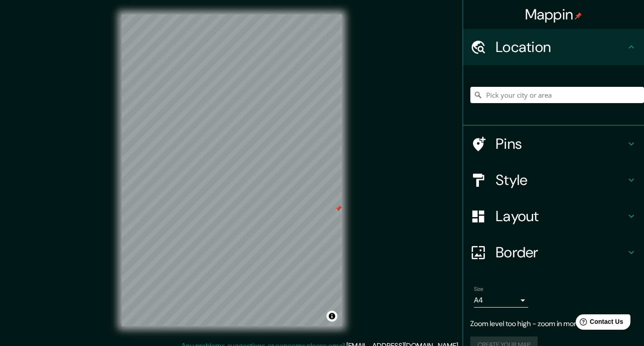 The image size is (644, 346). Describe the element at coordinates (554, 324) in the screenshot. I see `p: Zoom level too high - zoom in more` at that location.